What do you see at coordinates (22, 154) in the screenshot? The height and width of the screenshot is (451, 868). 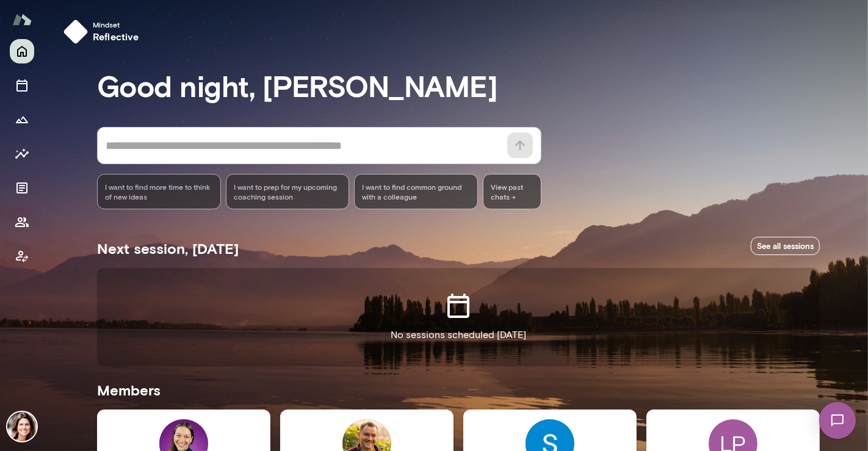 I see `button: Insights` at bounding box center [22, 154].